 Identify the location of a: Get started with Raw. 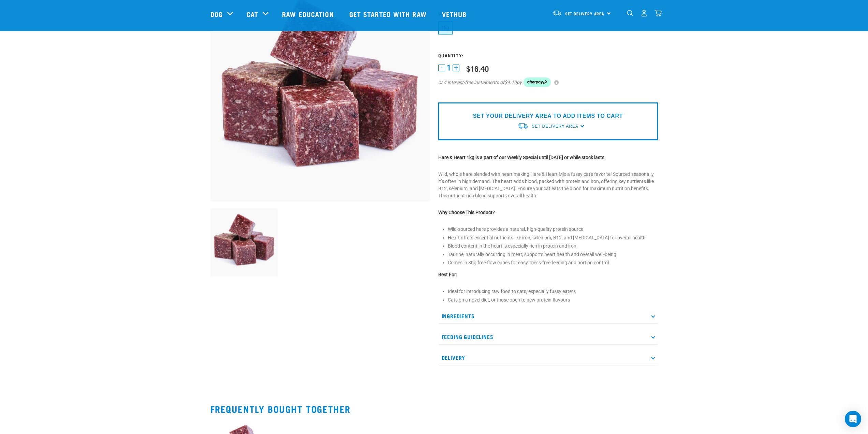
(389, 14).